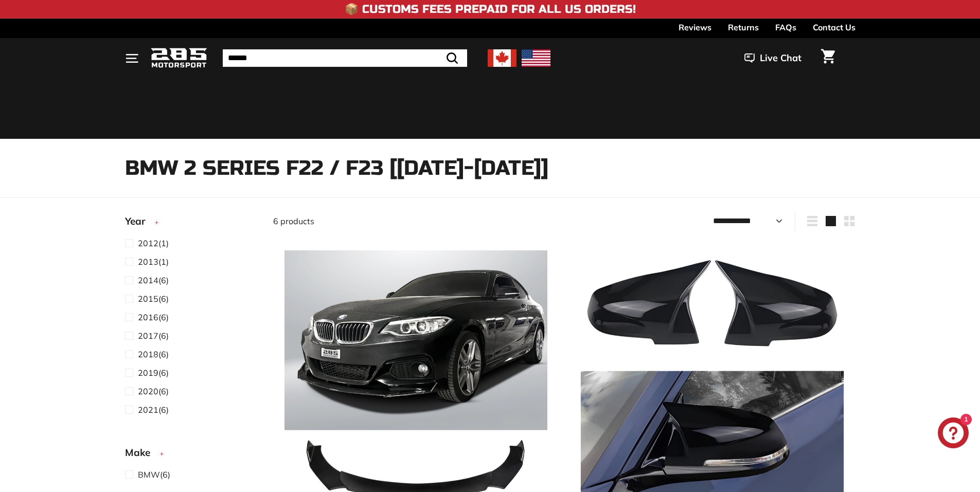  Describe the element at coordinates (139, 221) in the screenshot. I see `span: Year` at that location.